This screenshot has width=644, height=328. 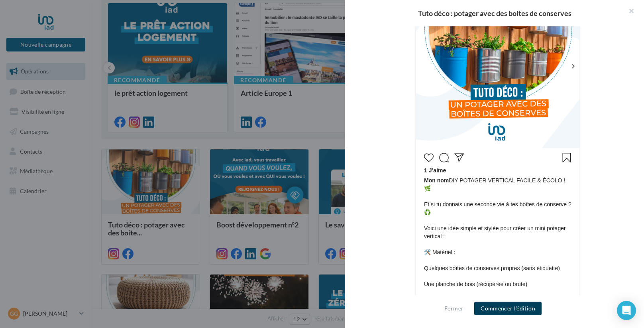 I want to click on div: 1 J’aime, so click(x=498, y=171).